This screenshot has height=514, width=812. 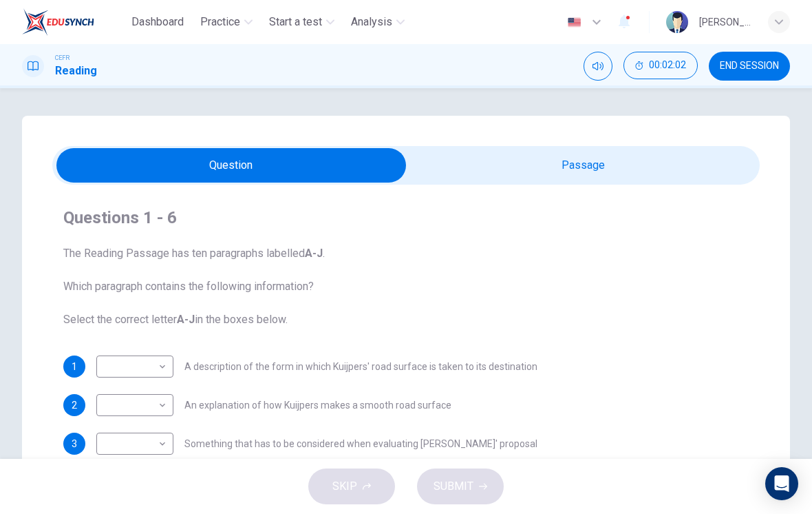 What do you see at coordinates (75, 443) in the screenshot?
I see `span: 3` at bounding box center [75, 443].